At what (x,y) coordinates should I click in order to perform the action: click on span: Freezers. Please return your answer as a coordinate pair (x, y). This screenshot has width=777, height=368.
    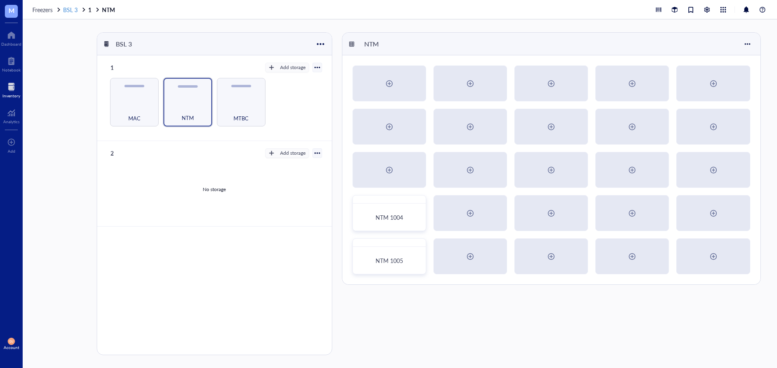
    Looking at the image, I should click on (42, 10).